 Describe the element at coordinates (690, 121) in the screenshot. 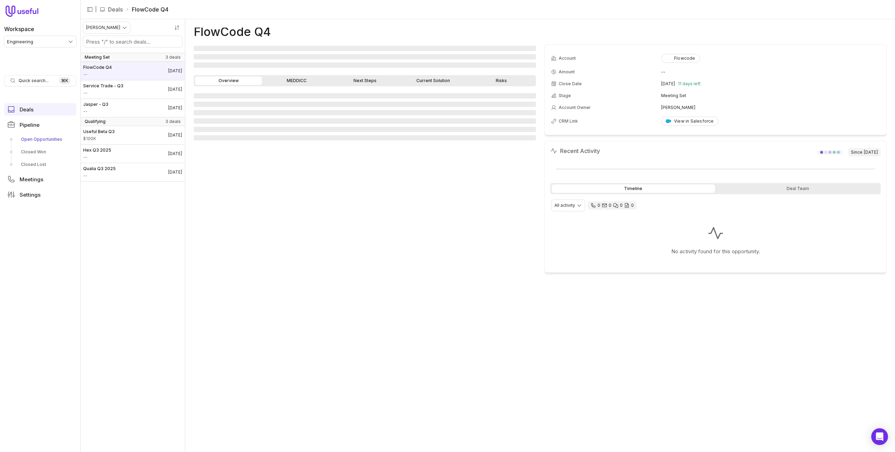

I see `div: View in Salesforce` at that location.